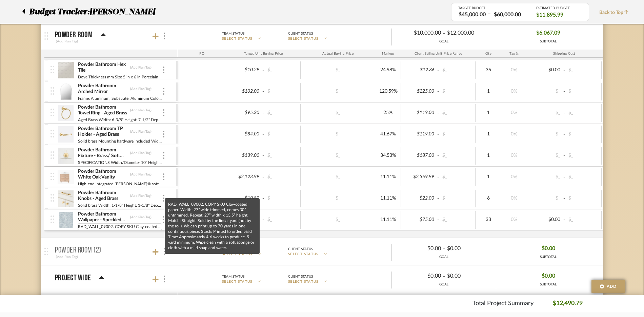 Image resolution: width=644 pixels, height=317 pixels. I want to click on div: Markup, so click(388, 53).